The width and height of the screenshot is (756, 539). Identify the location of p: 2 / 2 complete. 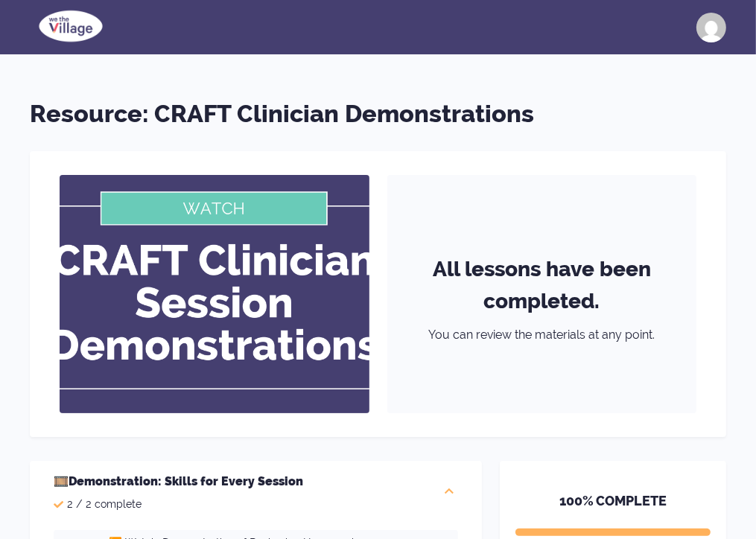
(178, 503).